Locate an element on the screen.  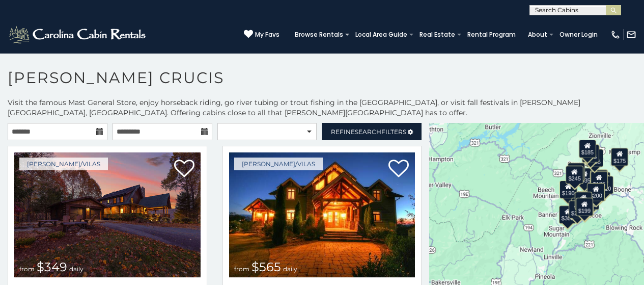
span: $565 is located at coordinates (267, 267).